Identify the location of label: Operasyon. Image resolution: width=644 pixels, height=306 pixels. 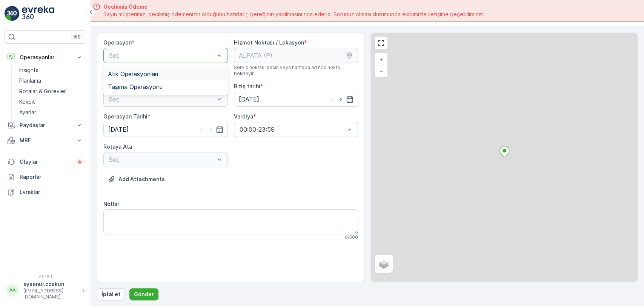
(117, 42).